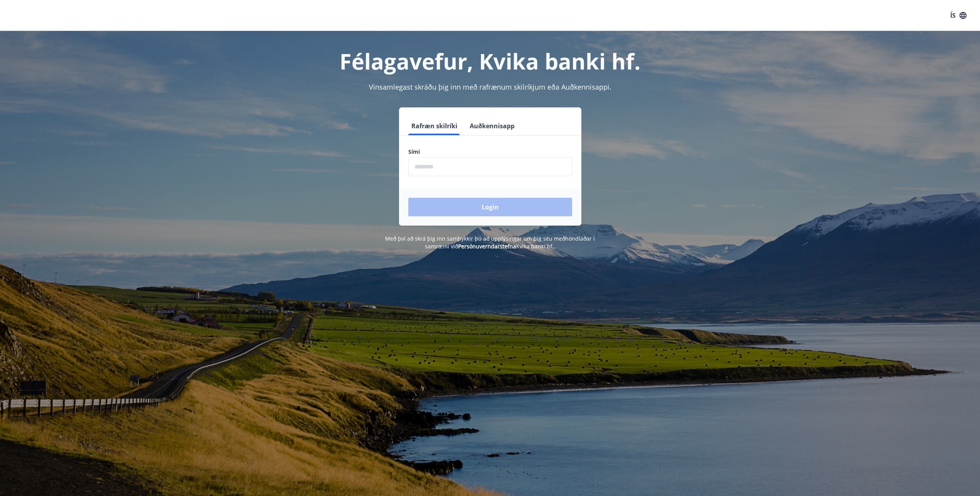 The image size is (980, 496). What do you see at coordinates (434, 126) in the screenshot?
I see `button: Rafræn skilríki` at bounding box center [434, 126].